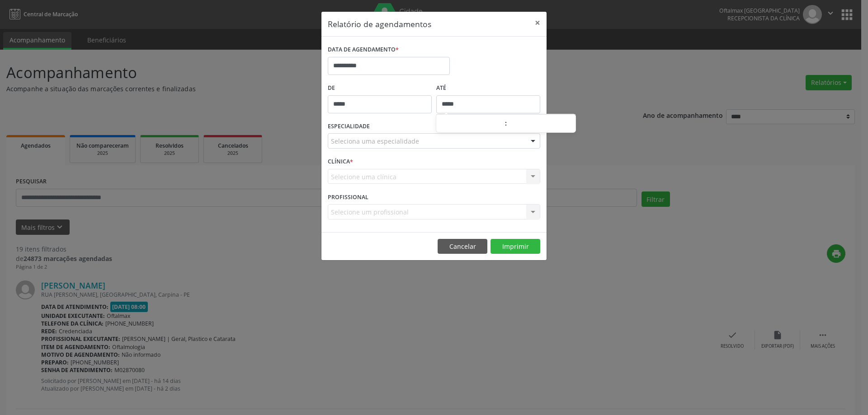 The height and width of the screenshot is (415, 868). What do you see at coordinates (538, 23) in the screenshot?
I see `button: Close` at bounding box center [538, 23].